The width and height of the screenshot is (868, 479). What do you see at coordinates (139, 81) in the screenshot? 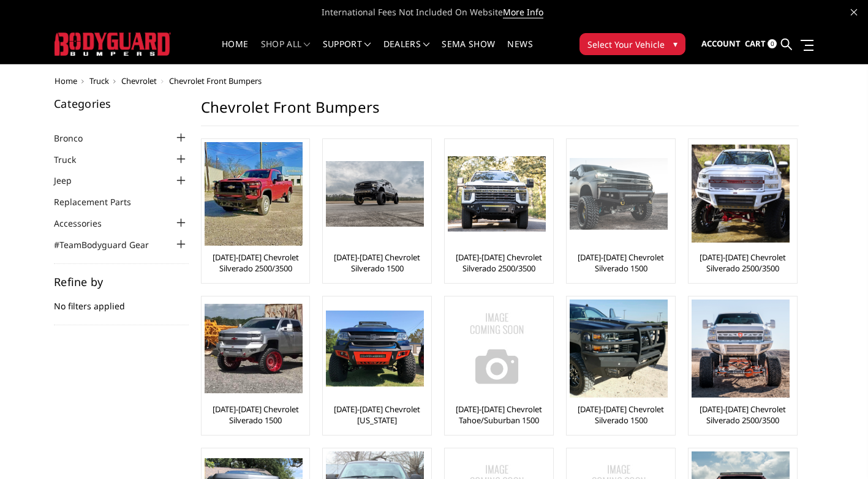
I see `a: Chevrolet` at bounding box center [139, 81].